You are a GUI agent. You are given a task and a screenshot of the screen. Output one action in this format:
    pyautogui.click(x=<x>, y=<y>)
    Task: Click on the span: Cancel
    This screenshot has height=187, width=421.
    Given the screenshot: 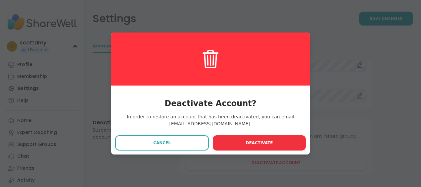 What is the action you would take?
    pyautogui.click(x=162, y=143)
    